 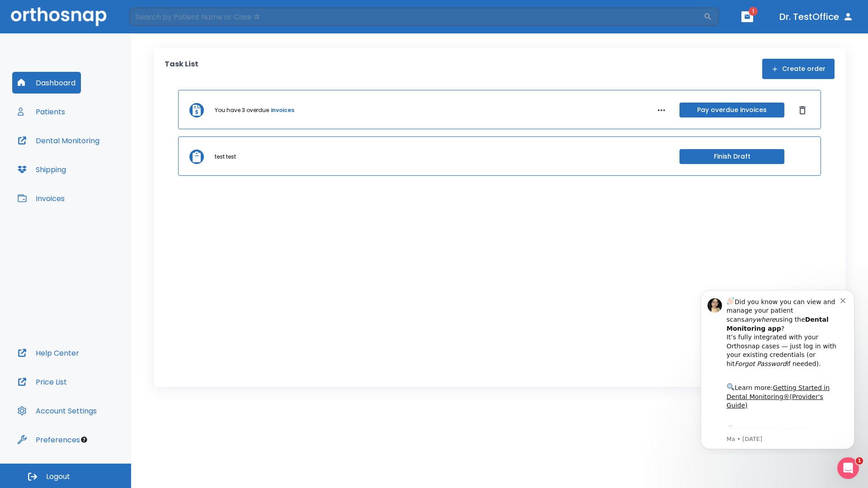 I want to click on button: Dental Monitoring, so click(x=59, y=140).